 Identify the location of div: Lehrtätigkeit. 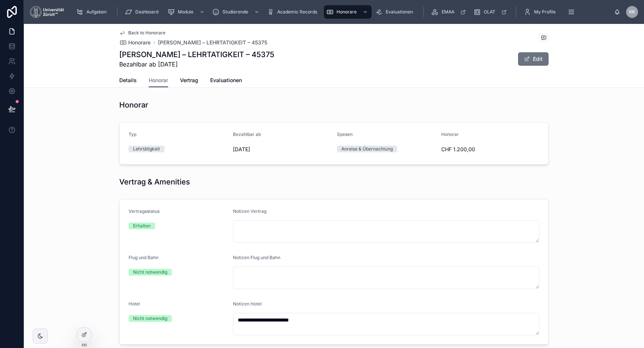
(146, 149).